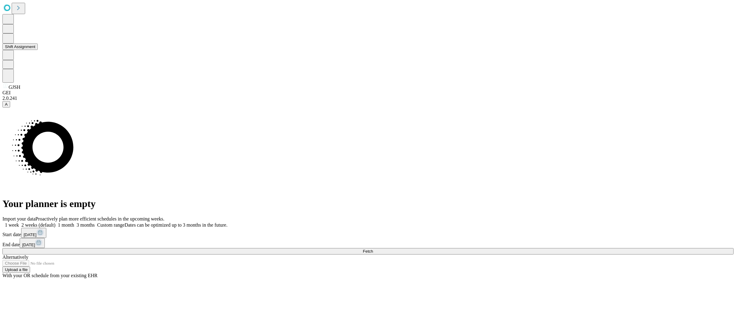  Describe the element at coordinates (20, 47) in the screenshot. I see `button: Shift Assignment` at that location.